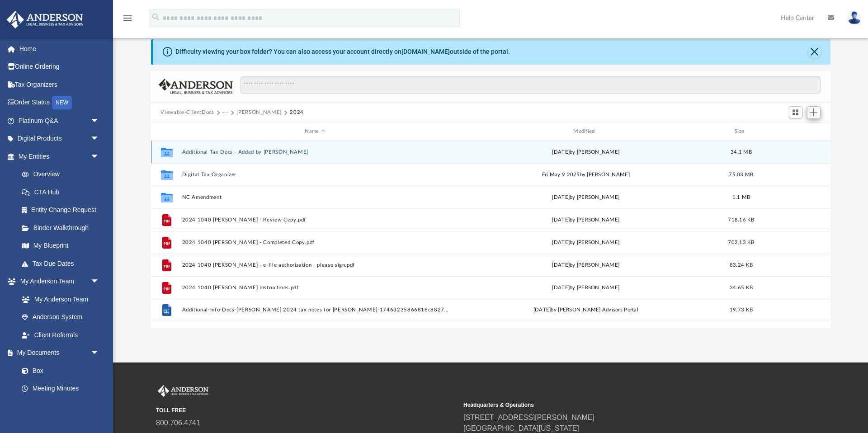  I want to click on a: Online Ordering, so click(59, 67).